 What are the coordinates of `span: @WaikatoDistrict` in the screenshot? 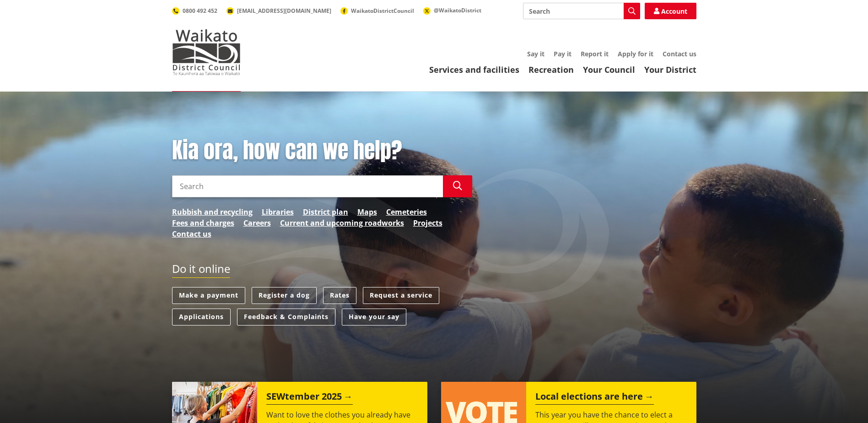 It's located at (457, 10).